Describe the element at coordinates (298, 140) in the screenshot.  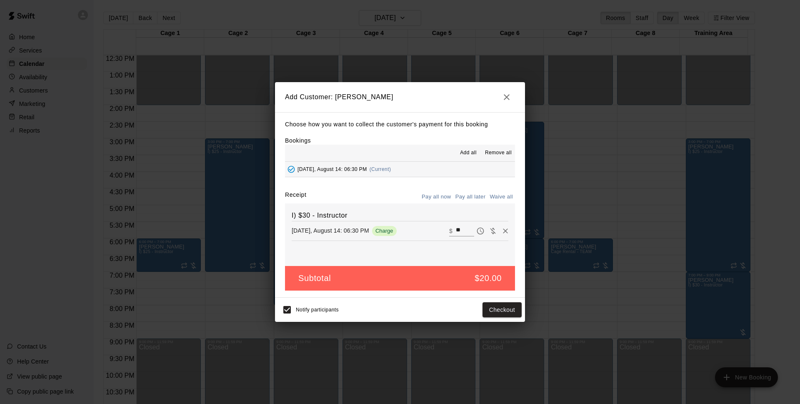
I see `label: Bookings` at that location.